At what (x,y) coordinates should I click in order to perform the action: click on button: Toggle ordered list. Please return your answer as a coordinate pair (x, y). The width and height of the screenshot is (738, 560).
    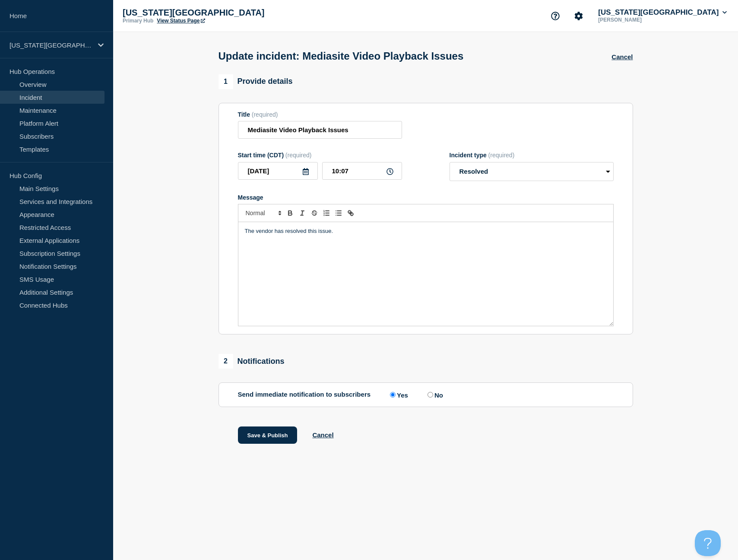
    Looking at the image, I should click on (326, 213).